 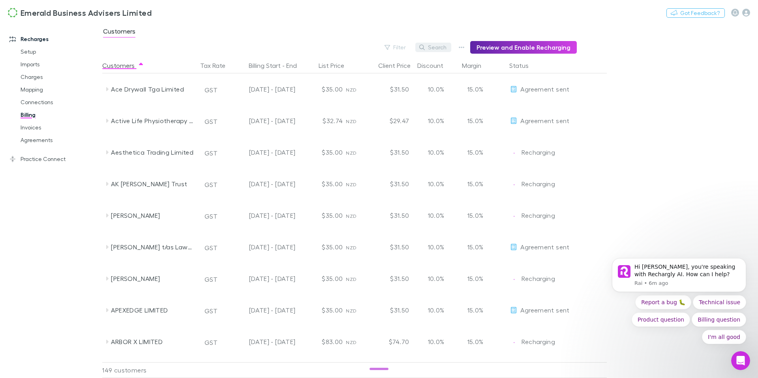 I want to click on button: Preview and Enable Recharging, so click(x=523, y=47).